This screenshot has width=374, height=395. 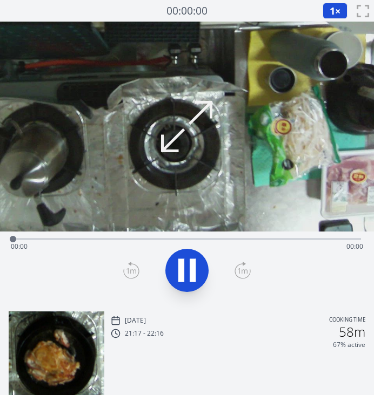 What do you see at coordinates (352, 332) in the screenshot?
I see `h2: 58m` at bounding box center [352, 332].